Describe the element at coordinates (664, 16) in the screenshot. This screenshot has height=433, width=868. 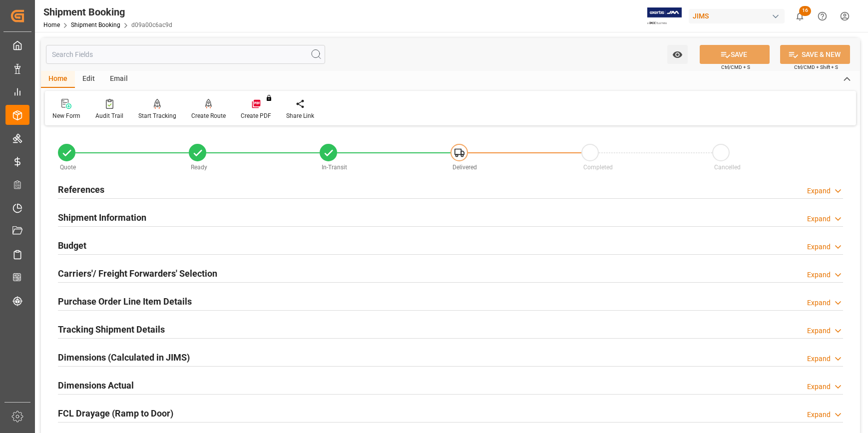
I see `img: Exertis%20JAM%20-%20Email%20Logo.jpg_1722504956.jpg` at that location.